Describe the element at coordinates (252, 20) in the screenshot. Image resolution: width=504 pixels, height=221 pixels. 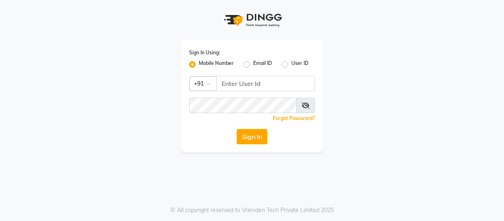
I see `img: logo1.svg` at that location.